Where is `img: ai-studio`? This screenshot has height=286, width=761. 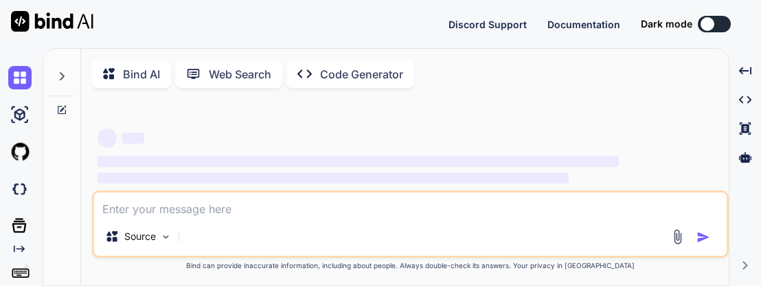 img: ai-studio is located at coordinates (20, 115).